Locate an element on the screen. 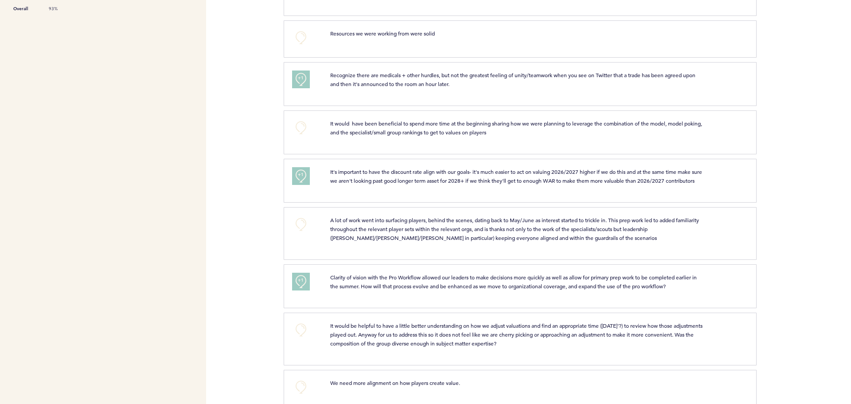 Image resolution: width=851 pixels, height=404 pixels. span: It would be helpful to have a little better understanding on how we adjust valuations and find an... is located at coordinates (517, 334).